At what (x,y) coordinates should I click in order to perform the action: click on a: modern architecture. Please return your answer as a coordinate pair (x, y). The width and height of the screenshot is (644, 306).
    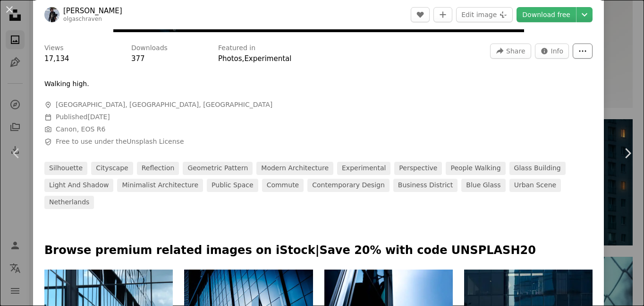
    Looking at the image, I should click on (295, 168).